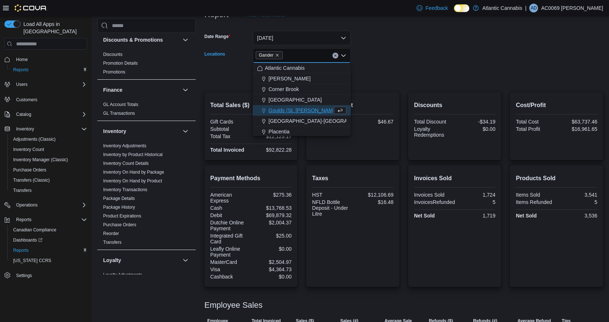 This screenshot has width=609, height=322. I want to click on button: Corner Brook, so click(302, 89).